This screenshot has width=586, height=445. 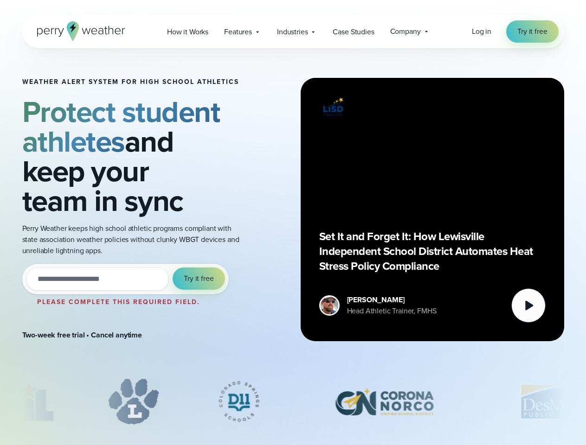 I want to click on div: 2 of 12, so click(x=133, y=402).